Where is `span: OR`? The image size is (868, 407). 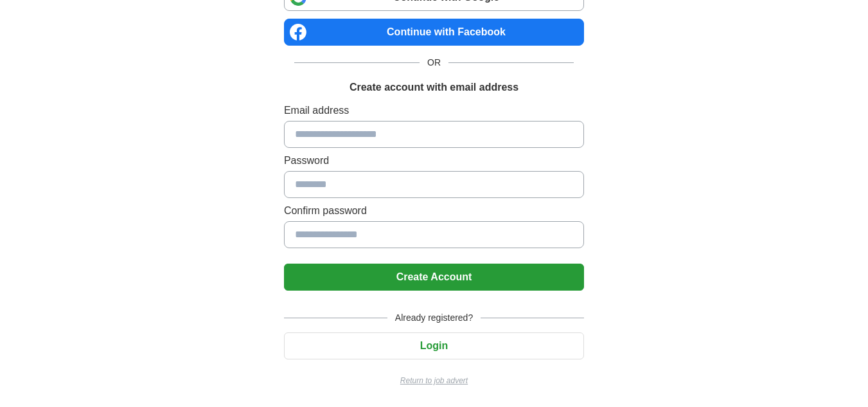
span: OR is located at coordinates (433, 62).